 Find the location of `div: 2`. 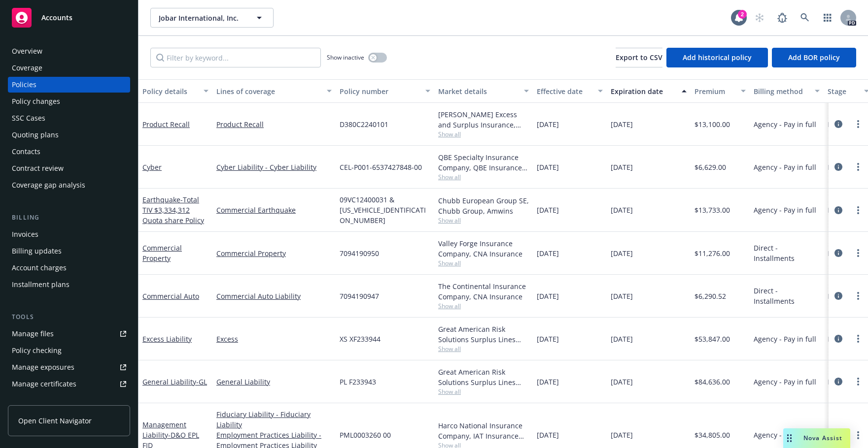

div: 2 is located at coordinates (742, 14).